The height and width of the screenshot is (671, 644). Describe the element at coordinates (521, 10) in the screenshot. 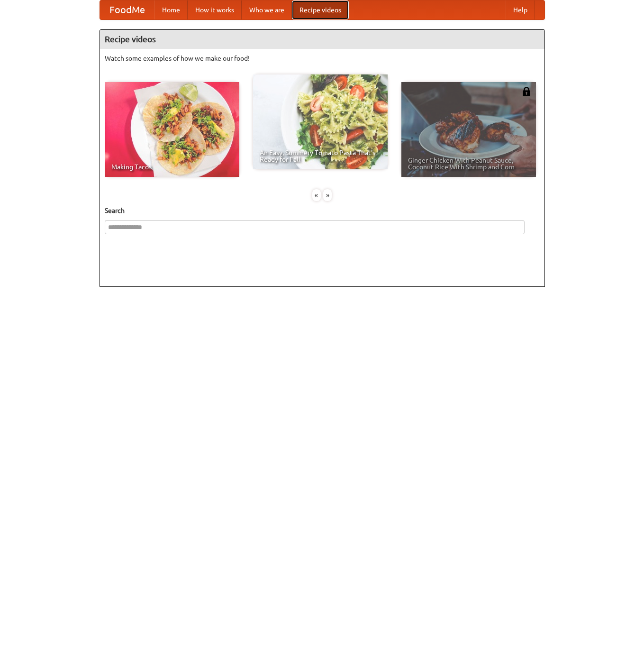

I see `a: Help` at that location.